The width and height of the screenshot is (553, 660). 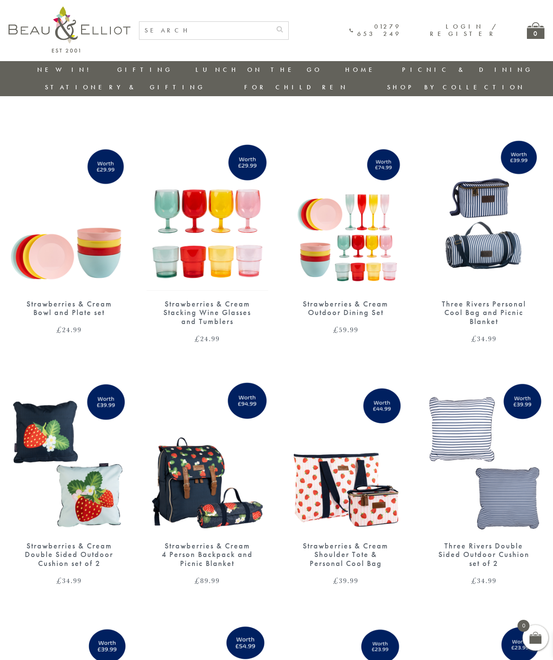 What do you see at coordinates (69, 308) in the screenshot?
I see `div: Strawberries & Cream Bowl and Plate set` at bounding box center [69, 308].